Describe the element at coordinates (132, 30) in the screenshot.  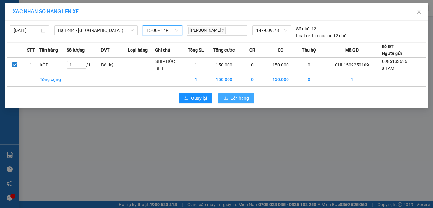
I see `span: down` at that location.